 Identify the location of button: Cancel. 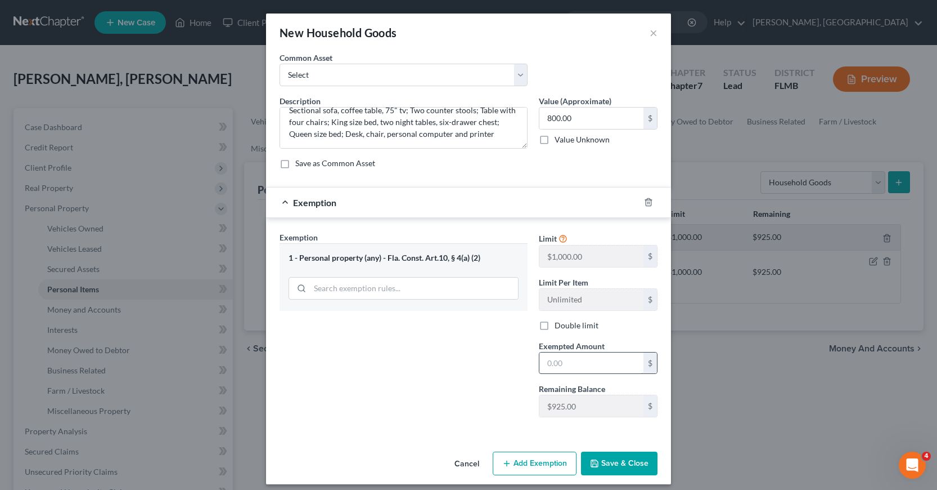
(467, 464).